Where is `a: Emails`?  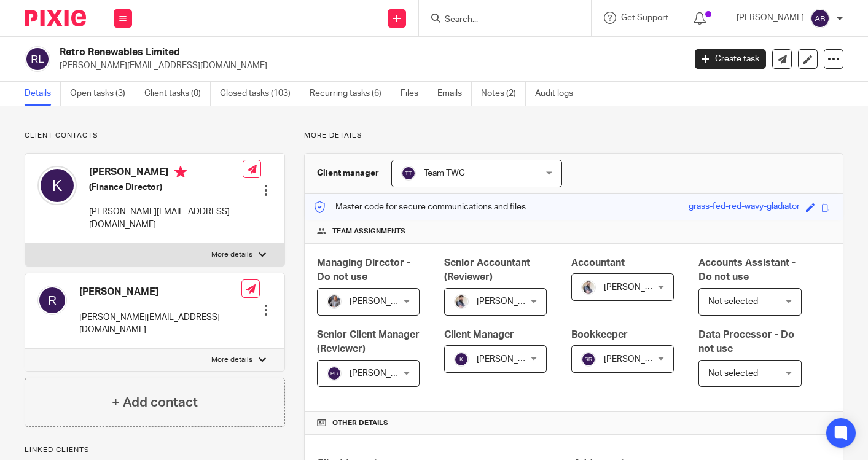 a: Emails is located at coordinates (454, 94).